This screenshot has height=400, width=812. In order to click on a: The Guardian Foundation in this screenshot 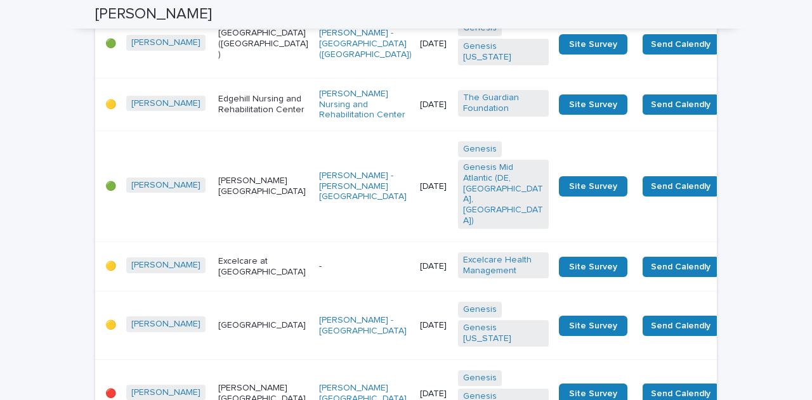, I will do `click(503, 103)`.